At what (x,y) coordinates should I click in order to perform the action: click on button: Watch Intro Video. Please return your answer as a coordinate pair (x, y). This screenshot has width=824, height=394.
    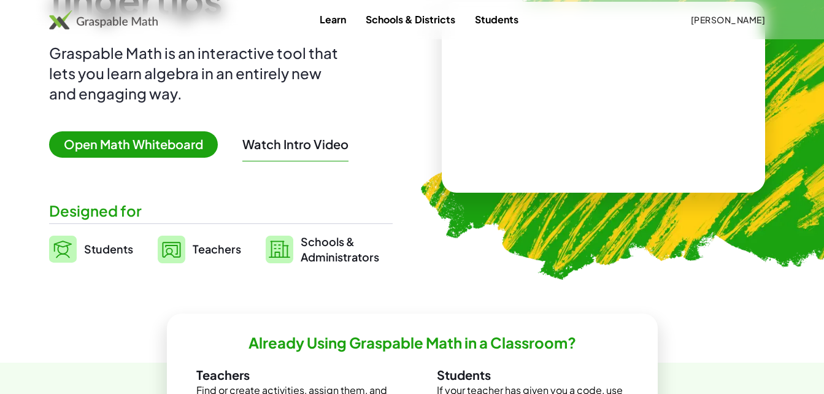
    Looking at the image, I should click on (295, 144).